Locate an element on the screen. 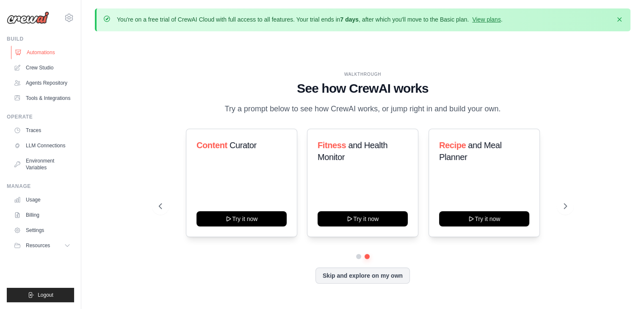 This screenshot has height=309, width=644. a: Agents Repository is located at coordinates (42, 83).